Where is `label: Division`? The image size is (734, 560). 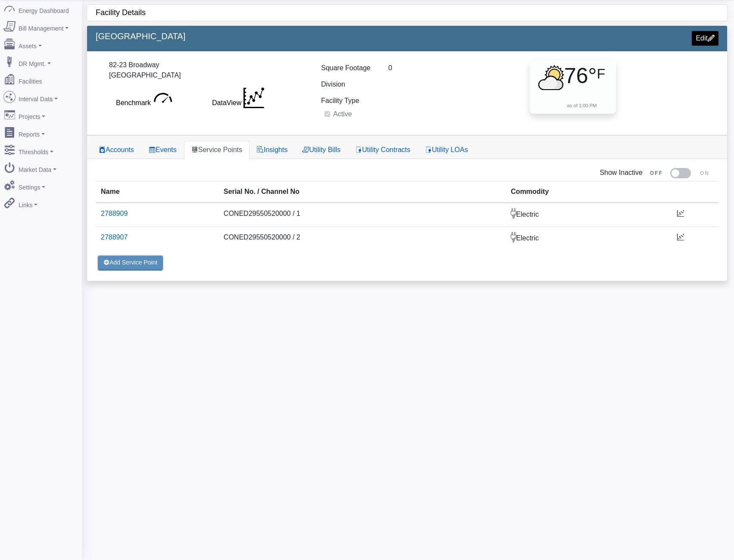 label: Division is located at coordinates (333, 85).